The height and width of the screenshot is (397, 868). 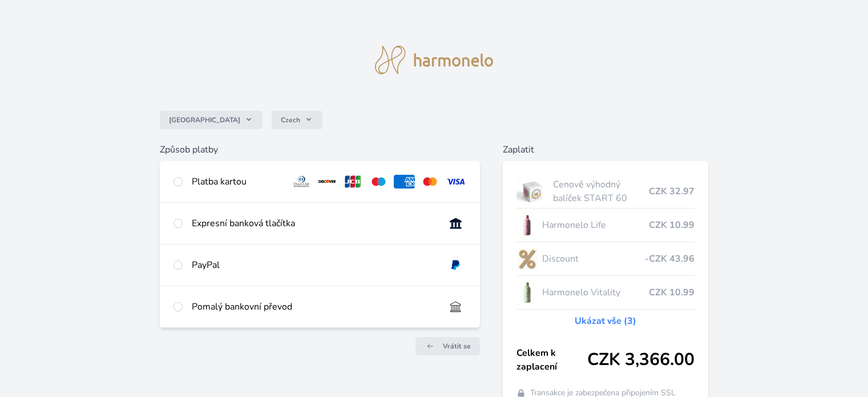 What do you see at coordinates (528, 259) in the screenshot?
I see `img: discount-lo.png` at bounding box center [528, 259].